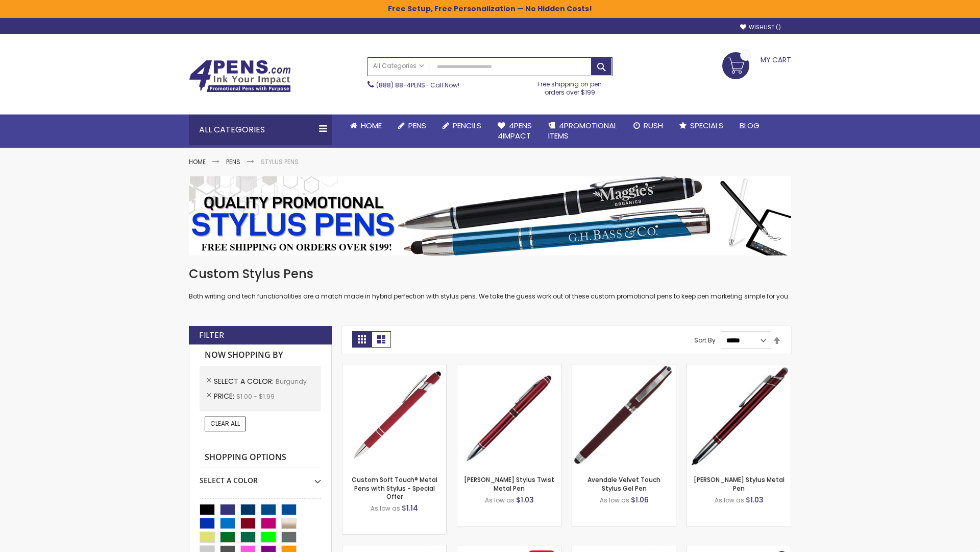 This screenshot has width=980, height=552. What do you see at coordinates (401, 84) in the screenshot?
I see `a: (888) 88-4PENS` at bounding box center [401, 84].